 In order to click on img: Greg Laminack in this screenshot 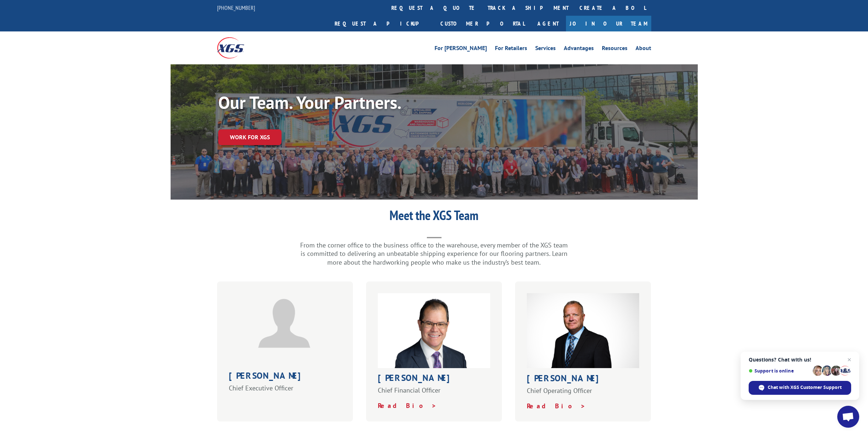, I will do `click(583, 330)`.